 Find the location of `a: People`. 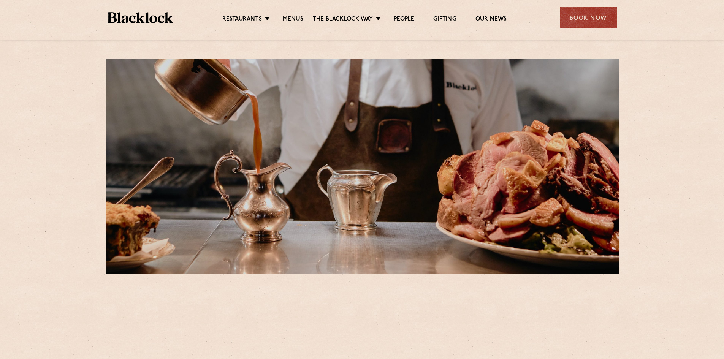

a: People is located at coordinates (404, 20).